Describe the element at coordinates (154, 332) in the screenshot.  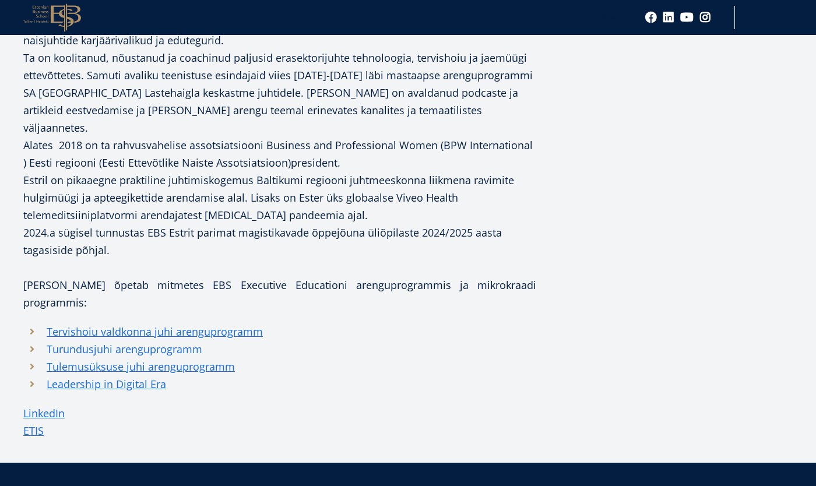
I see `a: Tervishoiu valdkonna juhi arenguprogramm` at that location.